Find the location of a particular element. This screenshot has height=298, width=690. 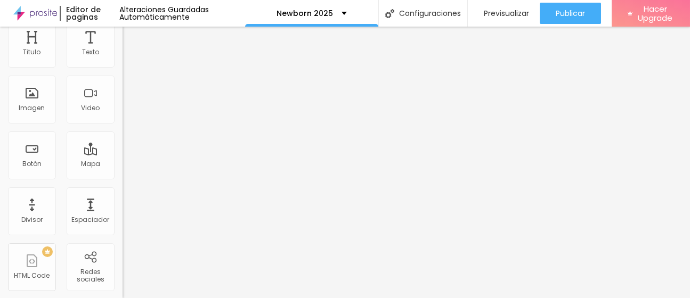

div: Espaciador is located at coordinates (91, 220).